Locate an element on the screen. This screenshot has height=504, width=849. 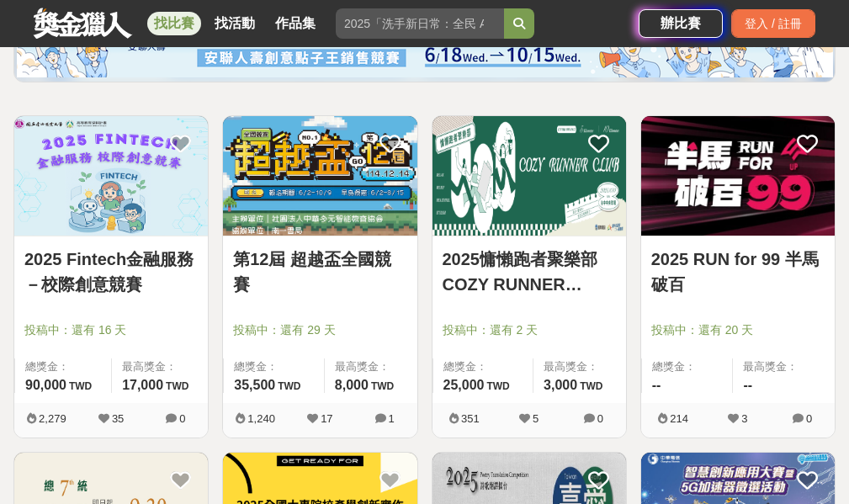
a: 2025慵懶跑者聚樂部 COZY RUNNER CLUB is located at coordinates (530, 272).